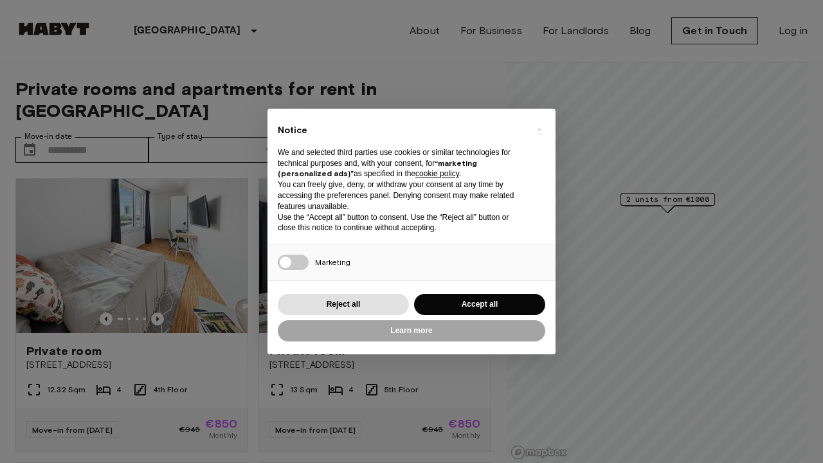 This screenshot has width=823, height=463. I want to click on strong: “marketing (personalized ads)”, so click(378, 169).